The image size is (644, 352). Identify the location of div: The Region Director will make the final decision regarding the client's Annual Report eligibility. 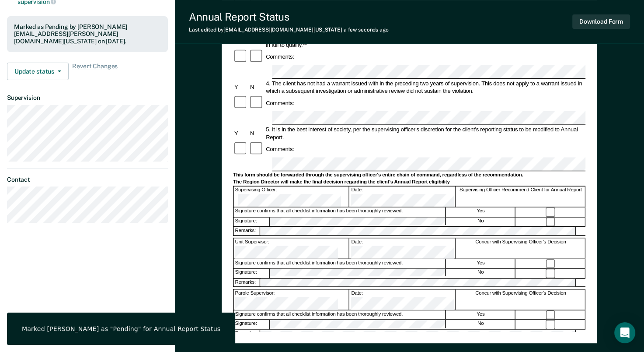
(409, 182).